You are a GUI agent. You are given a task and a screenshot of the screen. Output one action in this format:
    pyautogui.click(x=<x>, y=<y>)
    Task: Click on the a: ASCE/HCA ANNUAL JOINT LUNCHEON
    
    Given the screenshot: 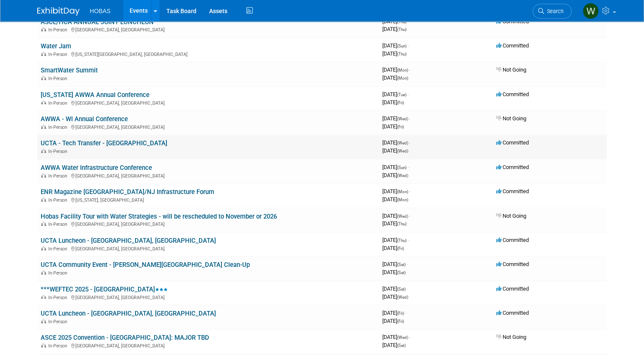 What is the action you would take?
    pyautogui.click(x=97, y=22)
    